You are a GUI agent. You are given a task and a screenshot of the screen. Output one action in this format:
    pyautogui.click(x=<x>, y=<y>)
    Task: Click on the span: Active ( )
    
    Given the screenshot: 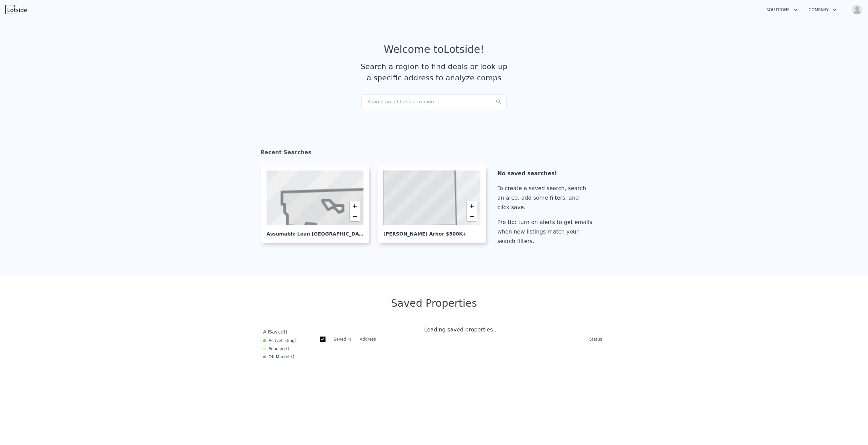 What is the action you would take?
    pyautogui.click(x=283, y=341)
    